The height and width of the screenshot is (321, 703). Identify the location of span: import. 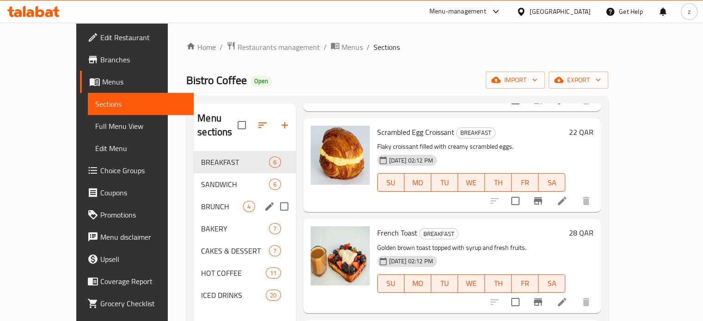
(515, 80).